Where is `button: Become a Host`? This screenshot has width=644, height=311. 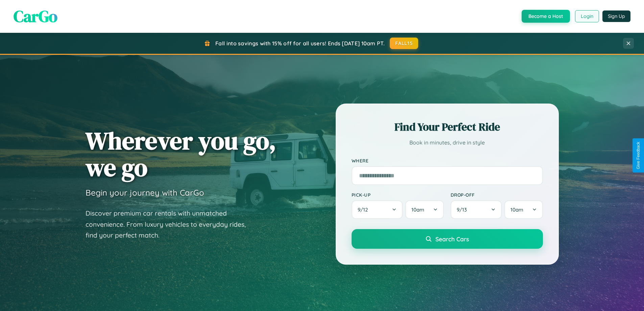
button: Become a Host is located at coordinates (546, 16).